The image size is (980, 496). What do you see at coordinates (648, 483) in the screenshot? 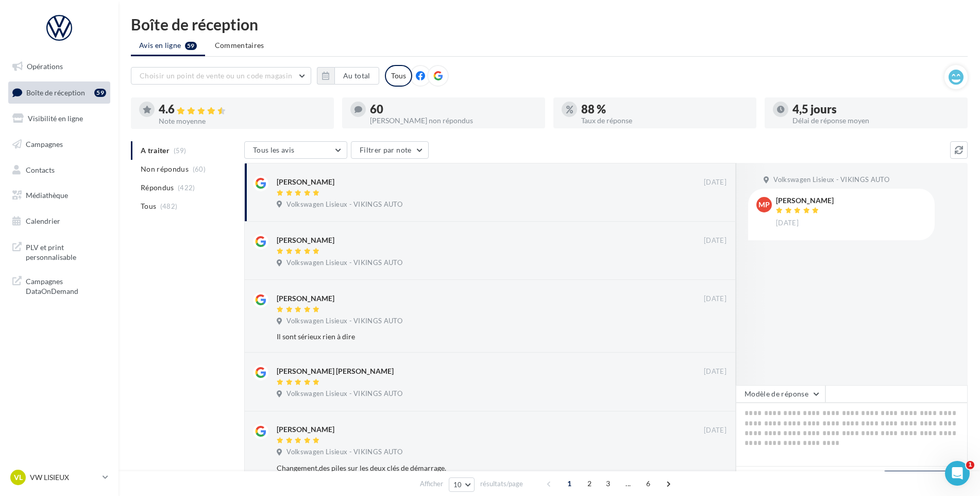
I see `span: 6` at bounding box center [648, 483].